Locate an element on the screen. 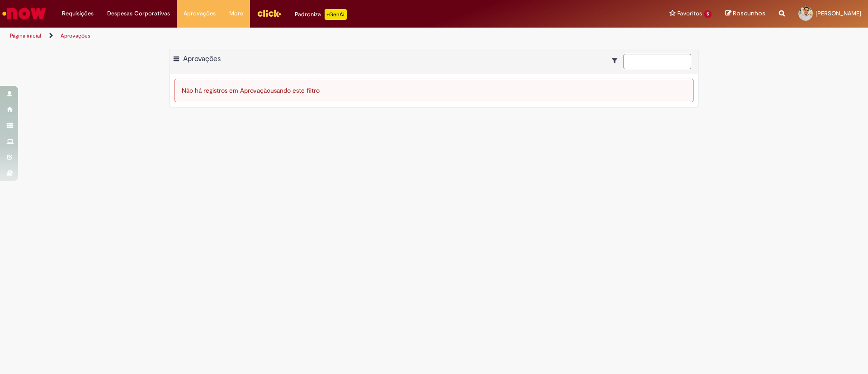  a: Rascunhos is located at coordinates (745, 14).